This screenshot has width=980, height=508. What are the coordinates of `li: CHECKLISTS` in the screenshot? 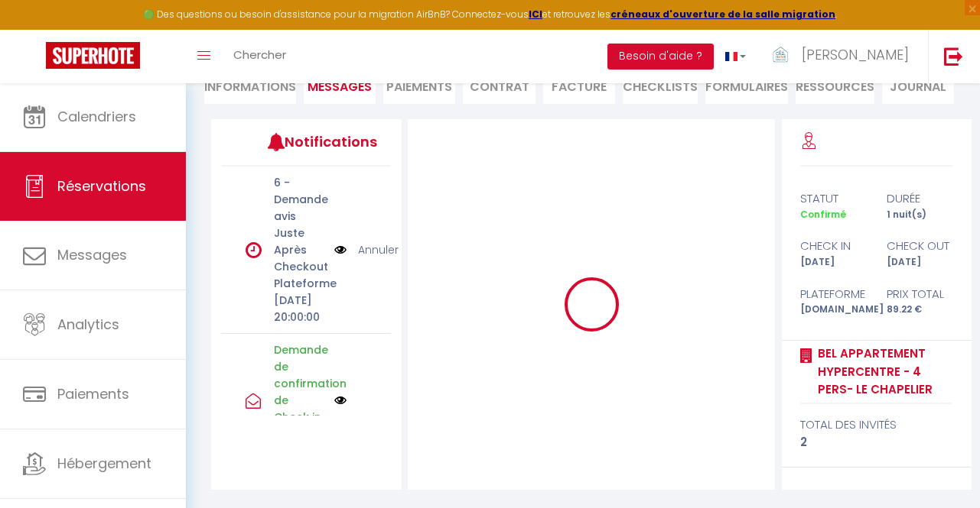 It's located at (660, 85).